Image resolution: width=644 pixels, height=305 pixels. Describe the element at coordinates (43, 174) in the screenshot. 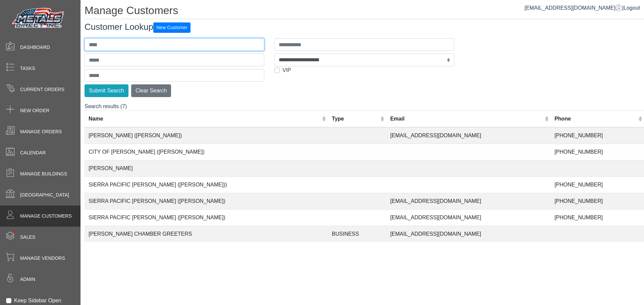

I see `span: Manage Buildings` at that location.